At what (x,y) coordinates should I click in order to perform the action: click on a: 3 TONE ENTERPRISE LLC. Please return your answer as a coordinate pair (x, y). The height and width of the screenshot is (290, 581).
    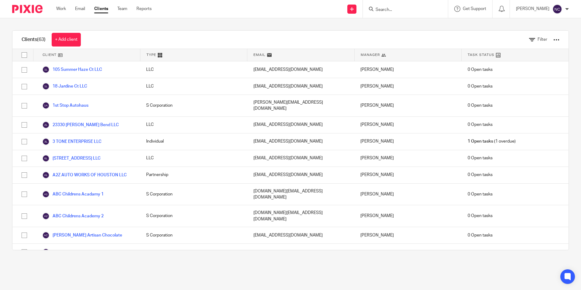
    Looking at the image, I should click on (72, 142).